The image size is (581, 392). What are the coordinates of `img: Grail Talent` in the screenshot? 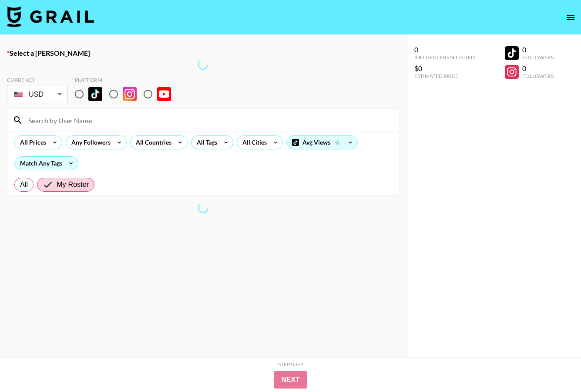 It's located at (50, 17).